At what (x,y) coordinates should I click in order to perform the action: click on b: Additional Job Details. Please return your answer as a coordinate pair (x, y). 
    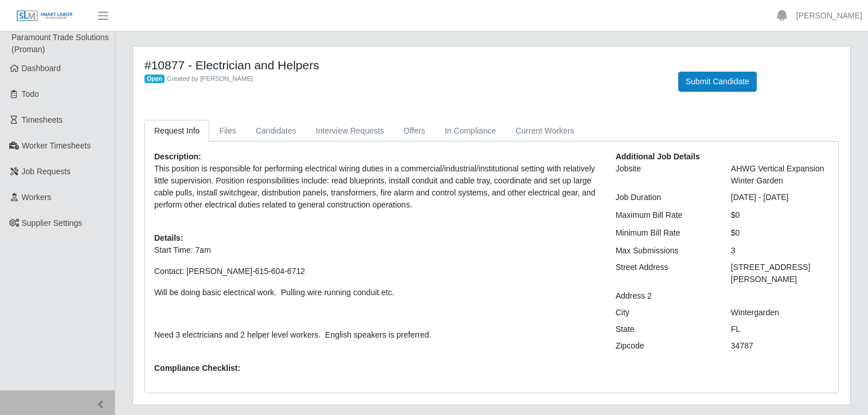
    Looking at the image, I should click on (657, 157).